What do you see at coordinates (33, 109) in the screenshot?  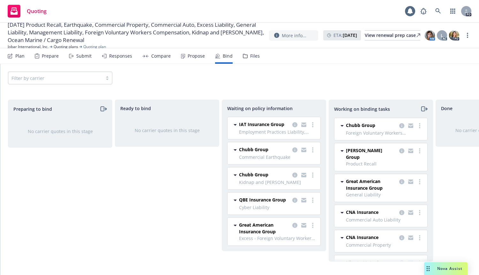 I see `span: Preparing to bind` at bounding box center [33, 109].